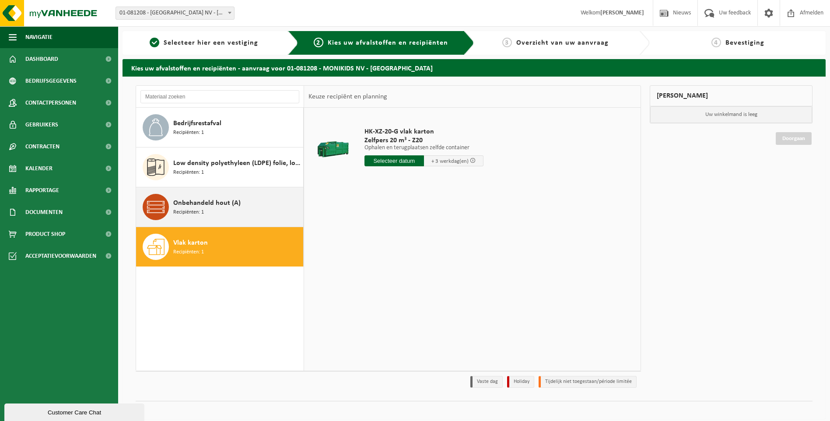 Image resolution: width=830 pixels, height=421 pixels. Describe the element at coordinates (318, 42) in the screenshot. I see `span: 2` at that location.